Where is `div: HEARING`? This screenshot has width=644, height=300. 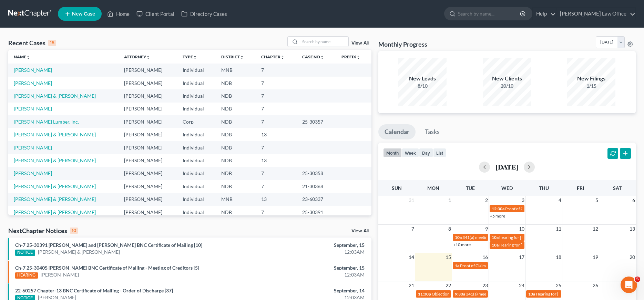
div: HEARING is located at coordinates (26, 275).